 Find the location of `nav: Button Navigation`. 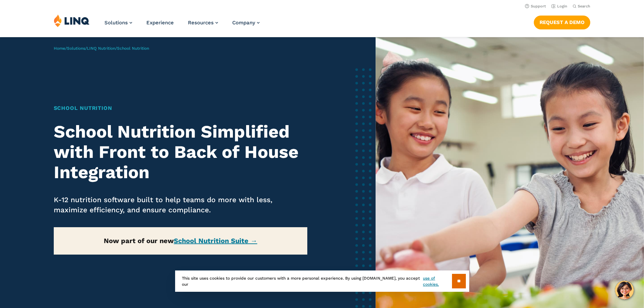

nav: Button Navigation is located at coordinates (562, 22).